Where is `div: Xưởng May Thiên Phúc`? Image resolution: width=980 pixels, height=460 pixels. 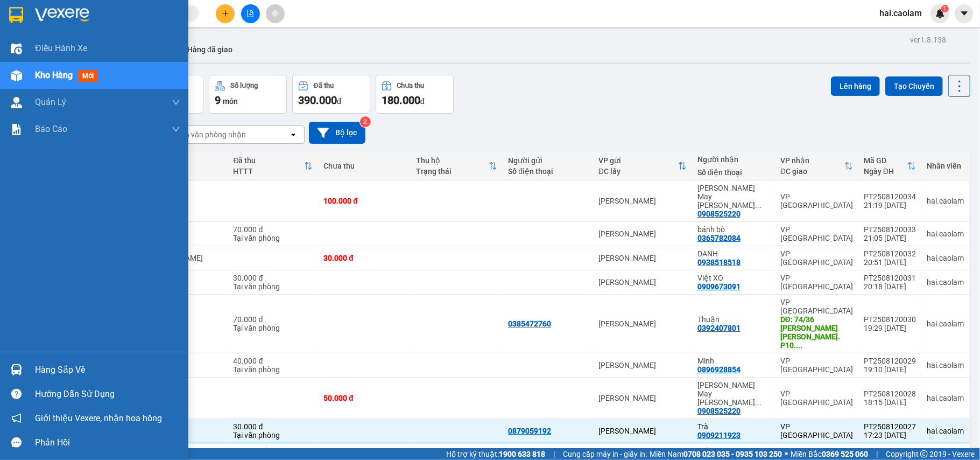
div: Xưởng May Thiên Phúc is located at coordinates (734, 196).